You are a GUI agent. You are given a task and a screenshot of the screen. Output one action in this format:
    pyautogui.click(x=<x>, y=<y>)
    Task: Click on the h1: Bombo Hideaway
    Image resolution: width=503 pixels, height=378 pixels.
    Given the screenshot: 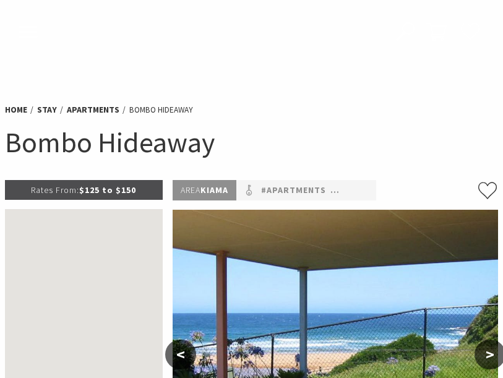 What is the action you would take?
    pyautogui.click(x=251, y=143)
    